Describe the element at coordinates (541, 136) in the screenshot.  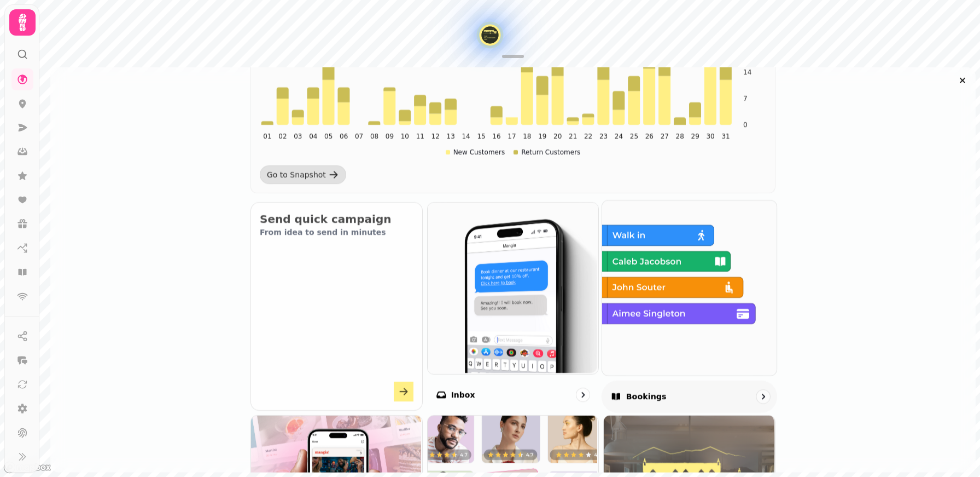
I see `tspan: 19` at that location.